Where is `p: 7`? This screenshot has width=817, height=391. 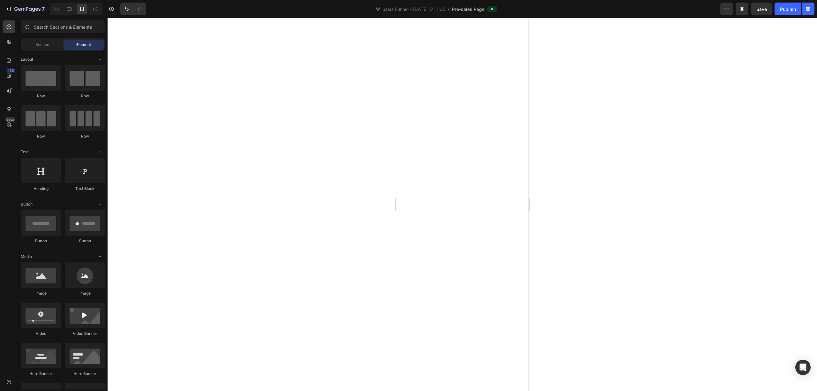
p: 7 is located at coordinates (43, 9).